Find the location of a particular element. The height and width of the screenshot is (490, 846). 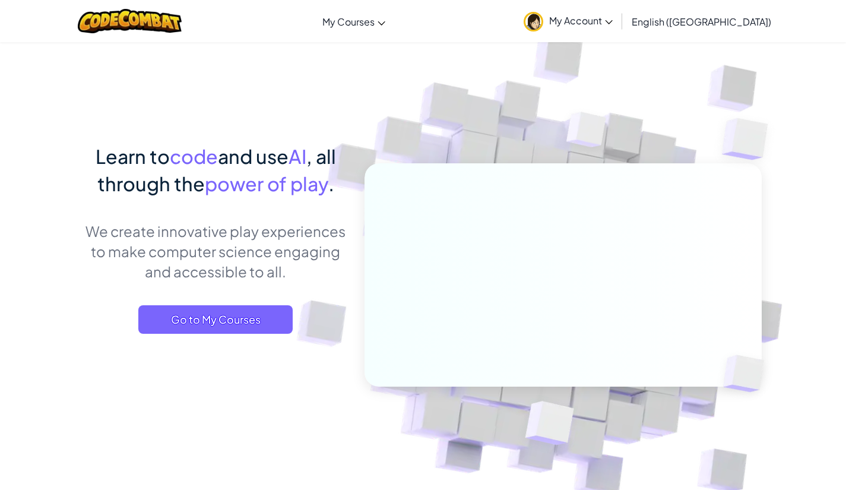

span: code is located at coordinates (193, 156).